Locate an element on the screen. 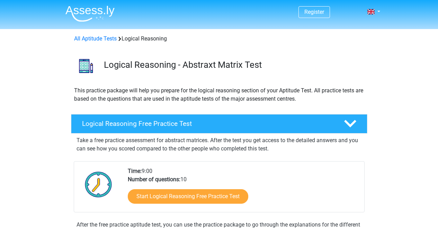 The width and height of the screenshot is (438, 230). img: Clock is located at coordinates (98, 185).